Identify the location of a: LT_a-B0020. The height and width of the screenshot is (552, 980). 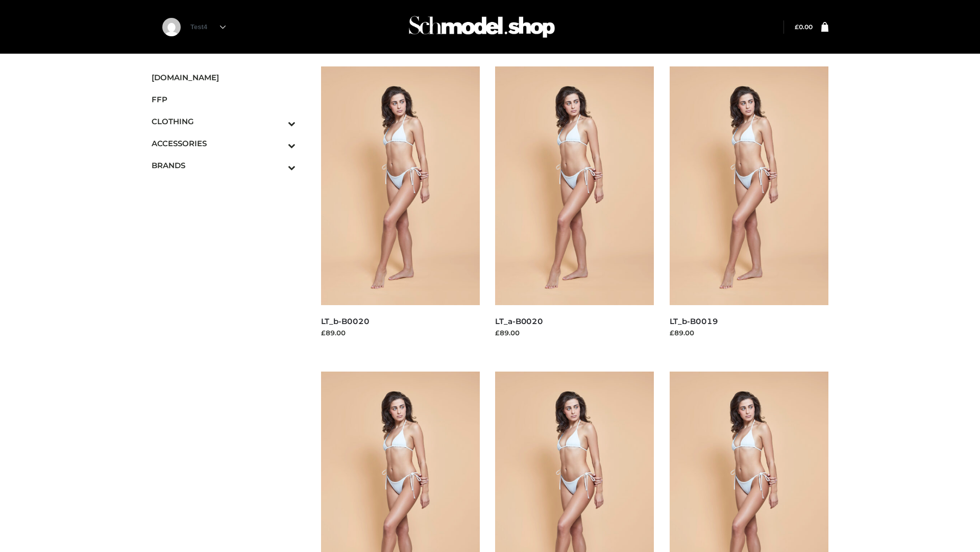
(520, 321).